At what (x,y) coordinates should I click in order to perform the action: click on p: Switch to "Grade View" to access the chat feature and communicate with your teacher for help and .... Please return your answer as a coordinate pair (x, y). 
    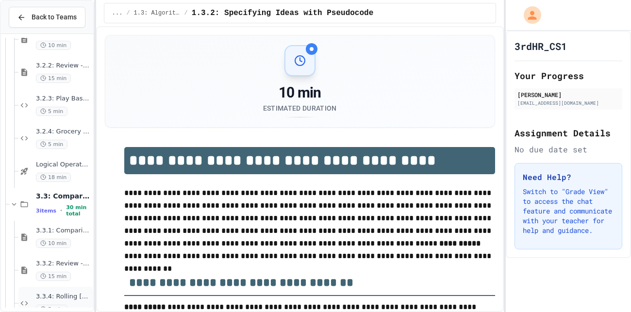
    Looking at the image, I should click on (569, 211).